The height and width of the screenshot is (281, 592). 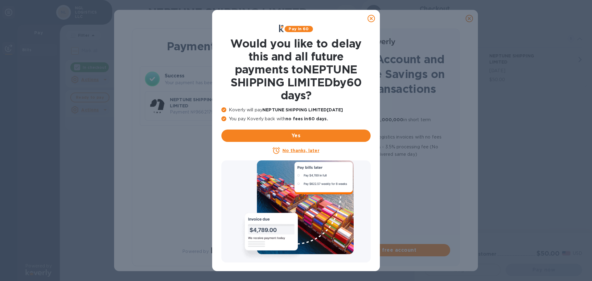 I want to click on button: Yes, so click(x=296, y=136).